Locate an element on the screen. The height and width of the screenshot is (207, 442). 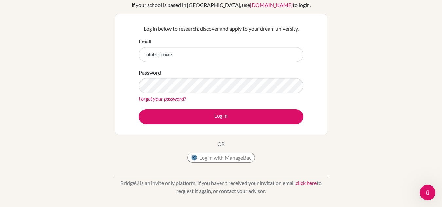
p: OR is located at coordinates (221, 144).